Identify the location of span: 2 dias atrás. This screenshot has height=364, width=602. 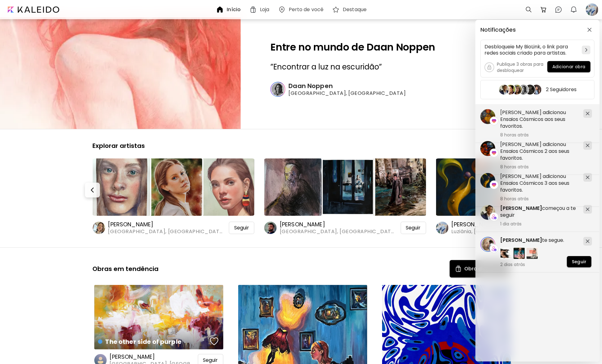
(540, 265).